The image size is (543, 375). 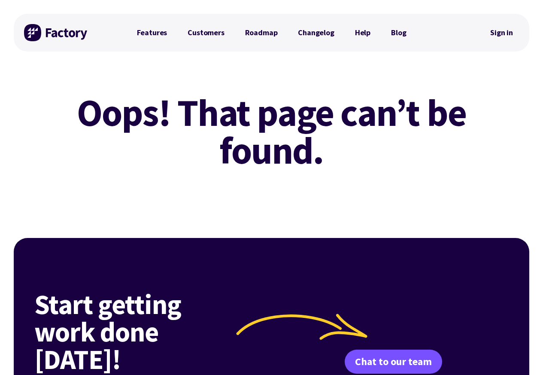 What do you see at coordinates (399, 33) in the screenshot?
I see `a: Blog` at bounding box center [399, 33].